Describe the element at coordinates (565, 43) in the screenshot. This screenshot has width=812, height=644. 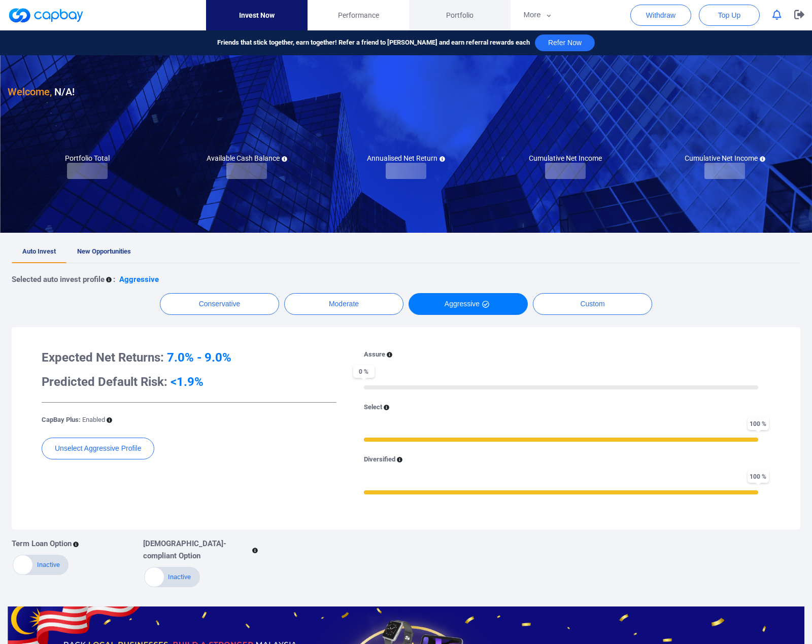
I see `button: Refer Now` at that location.